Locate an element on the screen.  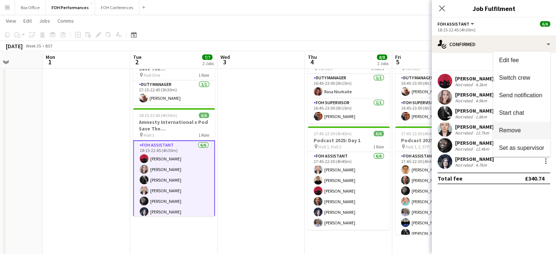
button: Start chat is located at coordinates (522, 113).